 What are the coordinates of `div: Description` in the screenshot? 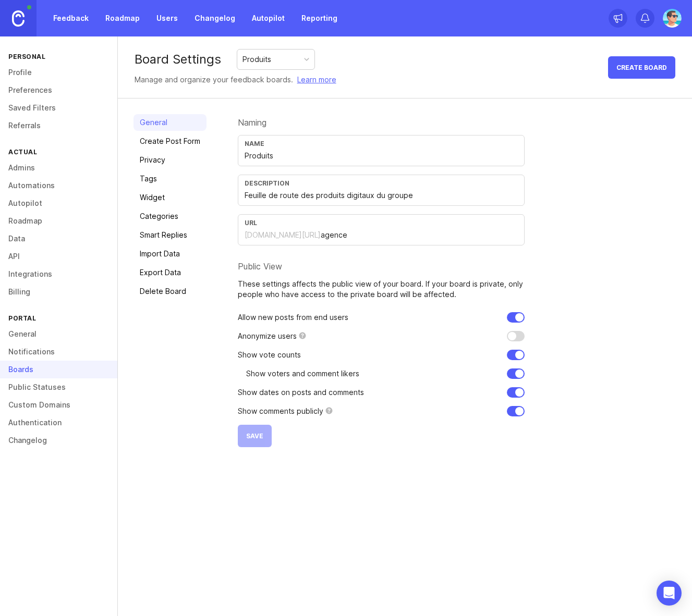 It's located at (381, 183).